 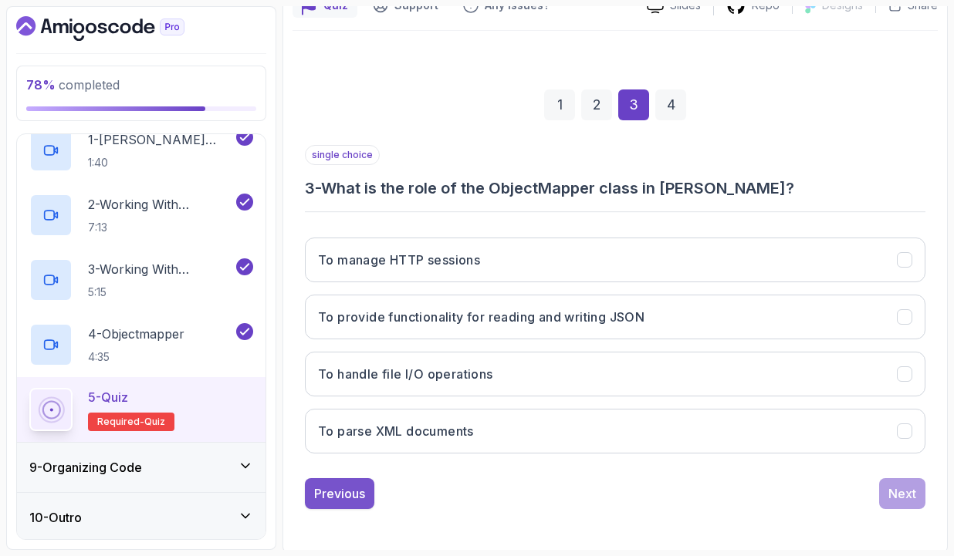 What do you see at coordinates (633, 105) in the screenshot?
I see `div: 3` at bounding box center [633, 105].